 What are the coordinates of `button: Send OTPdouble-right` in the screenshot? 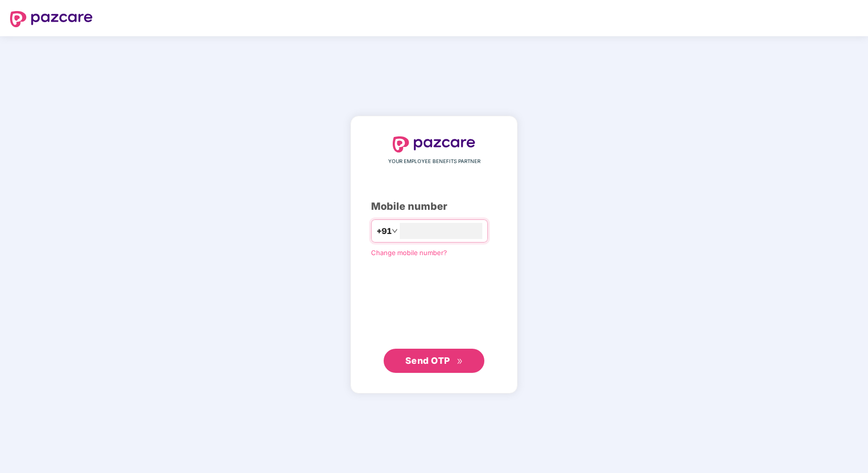 It's located at (434, 361).